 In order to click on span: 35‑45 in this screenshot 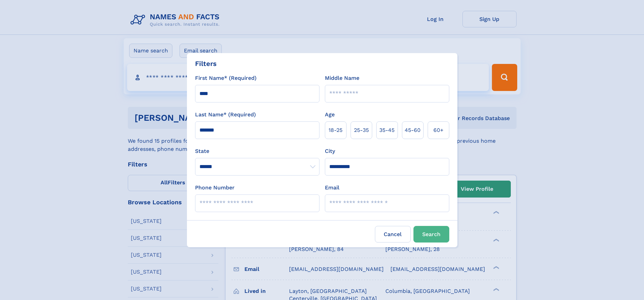, I will do `click(387, 130)`.